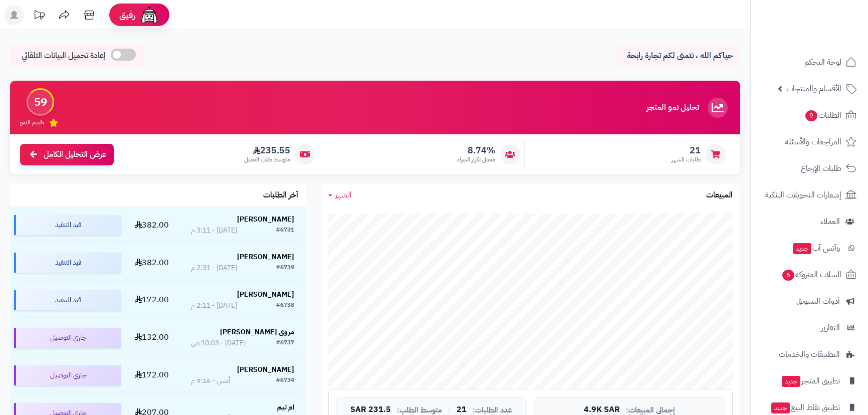 This screenshot has width=868, height=415. What do you see at coordinates (810, 195) in the screenshot?
I see `a: إشعارات التحويلات البنكية` at bounding box center [810, 195].